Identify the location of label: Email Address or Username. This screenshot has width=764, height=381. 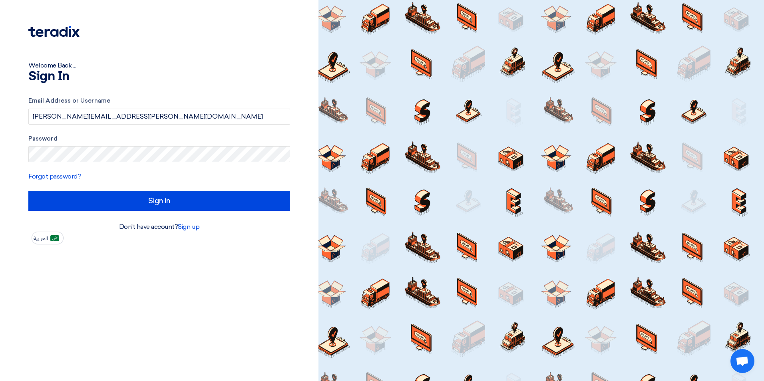
(159, 101).